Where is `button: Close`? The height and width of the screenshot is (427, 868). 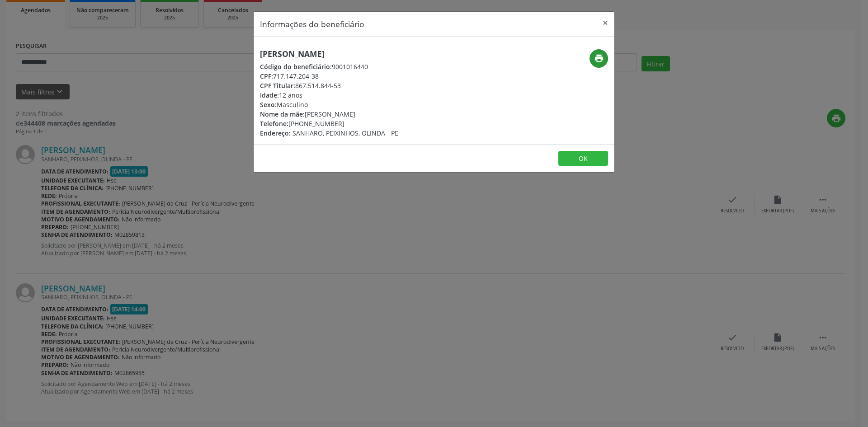
button: Close is located at coordinates (605, 22).